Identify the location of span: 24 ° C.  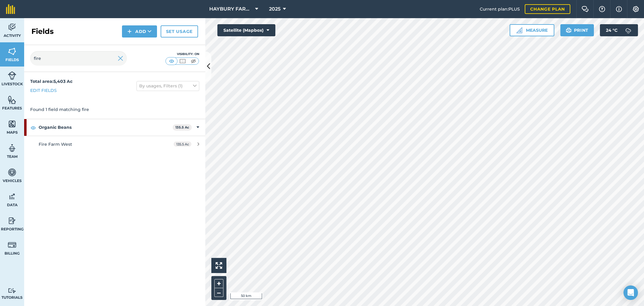
(612, 30).